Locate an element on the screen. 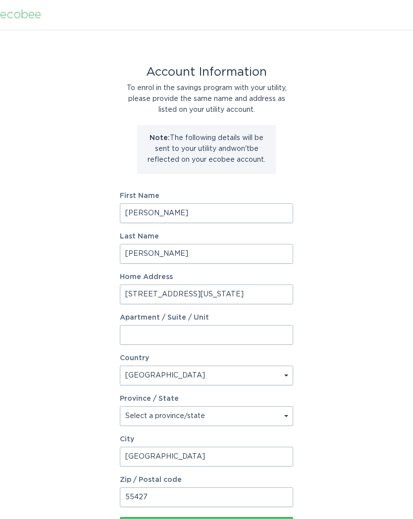 The image size is (413, 519). div: To enrol in the savings program with your utility, please provide the same name and address as li... is located at coordinates (206, 99).